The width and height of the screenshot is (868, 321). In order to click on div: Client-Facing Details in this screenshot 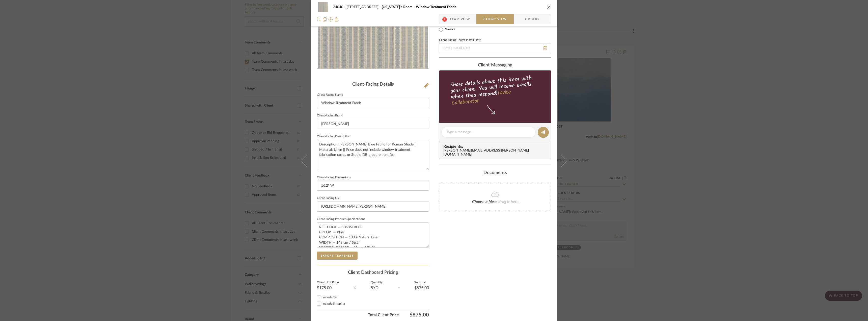, I will do `click(373, 85)`.